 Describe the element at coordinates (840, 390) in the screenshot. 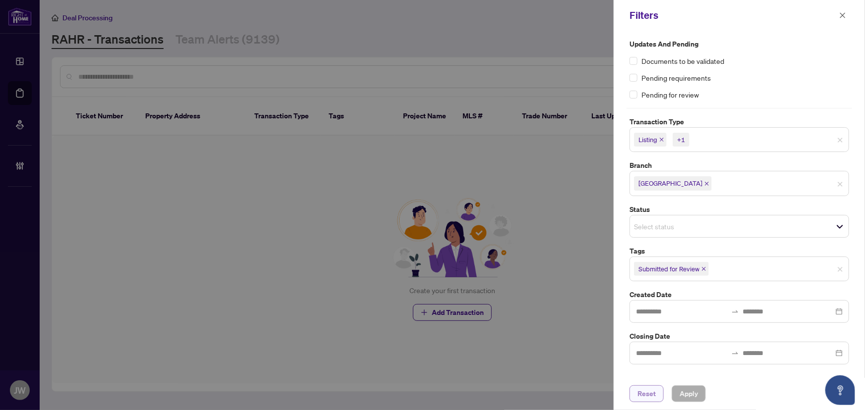

I see `button: Open asap` at that location.